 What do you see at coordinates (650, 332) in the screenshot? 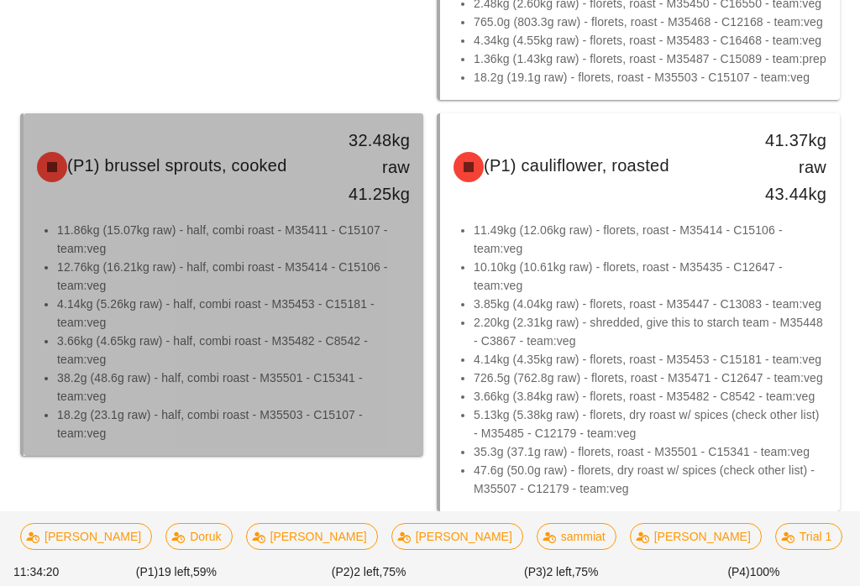
I see `li: 2.20kg (2.31kg raw) - shredded, give this to starch team - M35448 - C3867 - team:veg` at bounding box center [650, 332].